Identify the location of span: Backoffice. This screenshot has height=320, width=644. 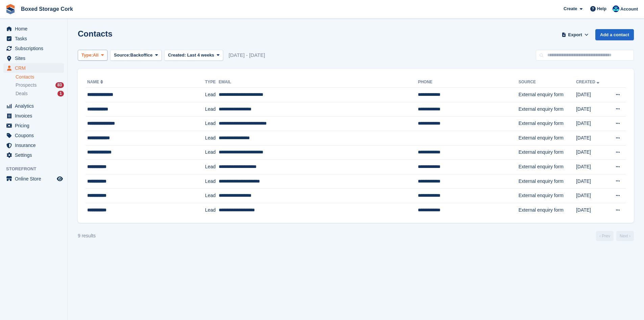
(142, 55).